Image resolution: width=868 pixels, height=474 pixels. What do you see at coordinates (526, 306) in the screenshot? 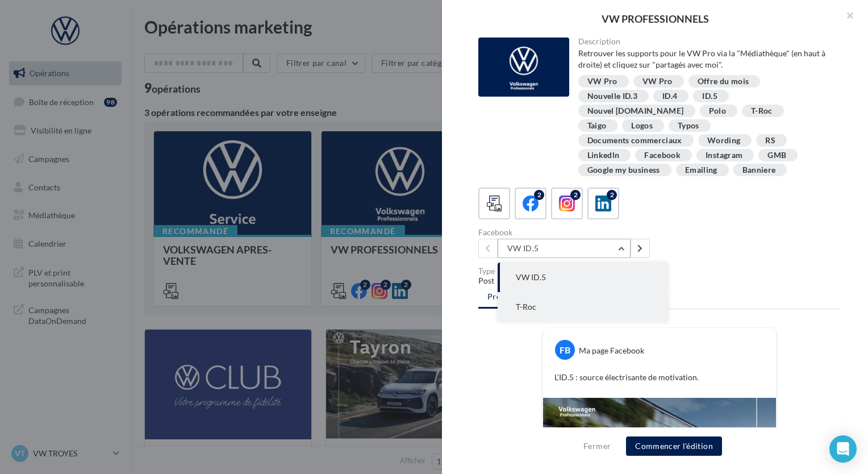
I see `span: T-Roc` at bounding box center [526, 306].